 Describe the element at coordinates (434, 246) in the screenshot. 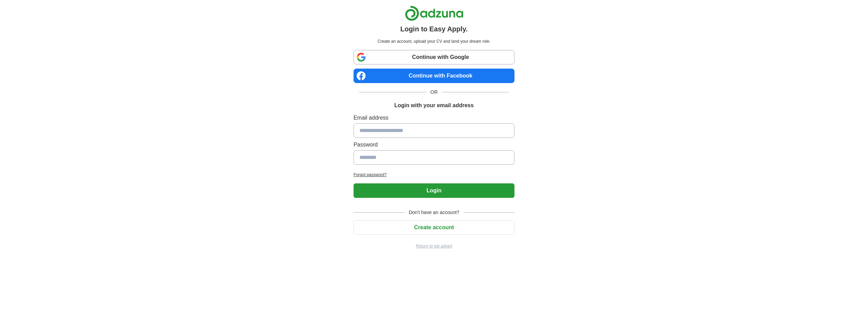

I see `p: Return to job advert` at that location.